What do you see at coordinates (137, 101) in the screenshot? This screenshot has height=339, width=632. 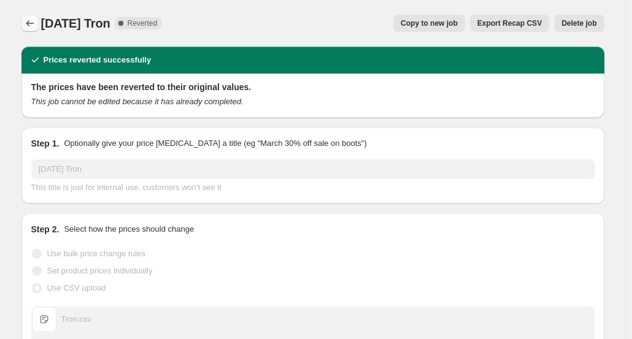 I see `i: This job cannot be edited because it has already completed.` at bounding box center [137, 101].